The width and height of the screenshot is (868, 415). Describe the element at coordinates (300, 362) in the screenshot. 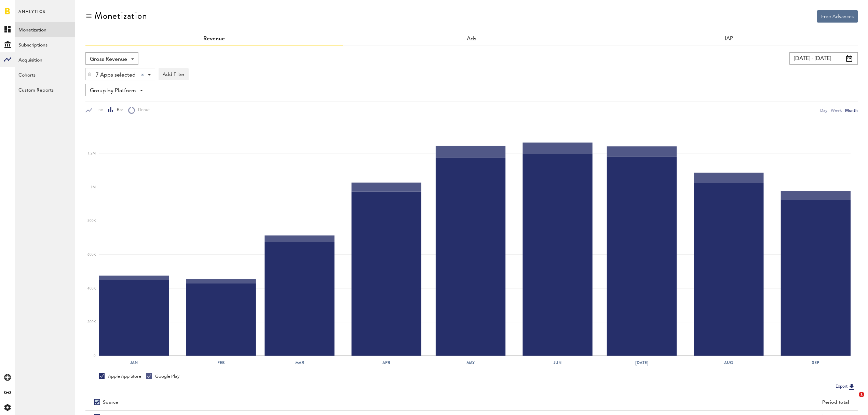

I see `text: Mar` at that location.